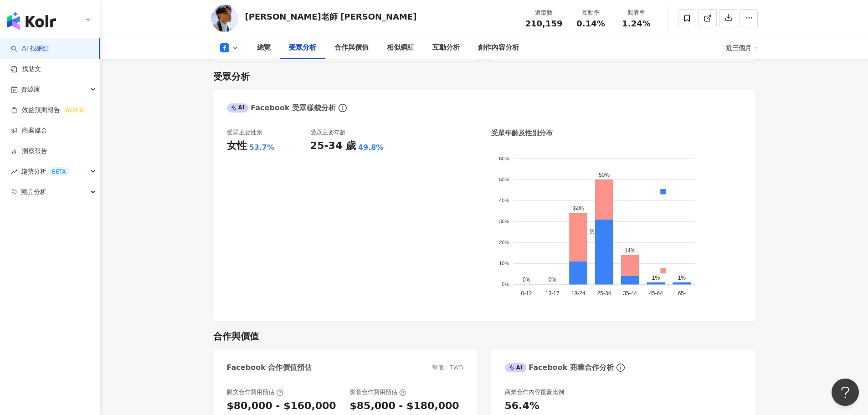 The image size is (868, 415). What do you see at coordinates (264, 48) in the screenshot?
I see `div: 總覽` at bounding box center [264, 48].